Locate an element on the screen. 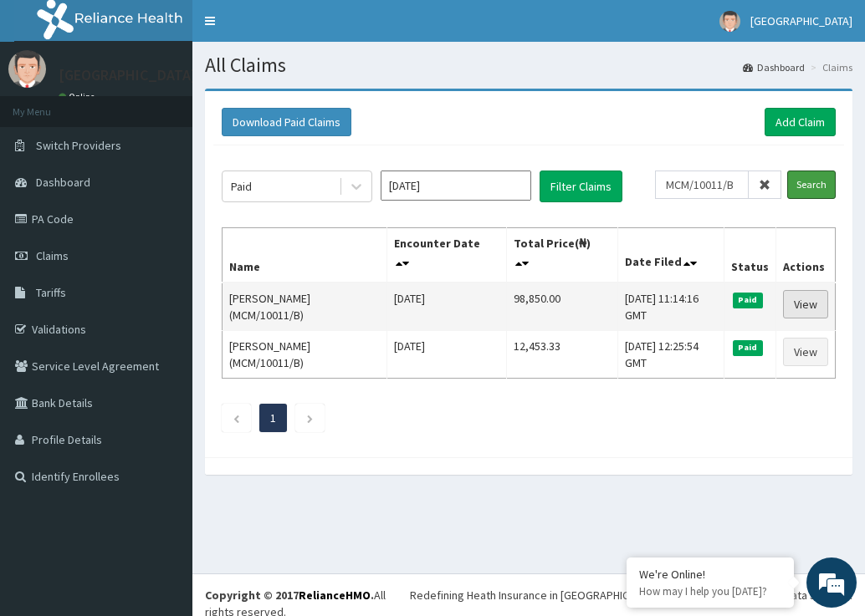  div: We're Online! is located at coordinates (710, 574).